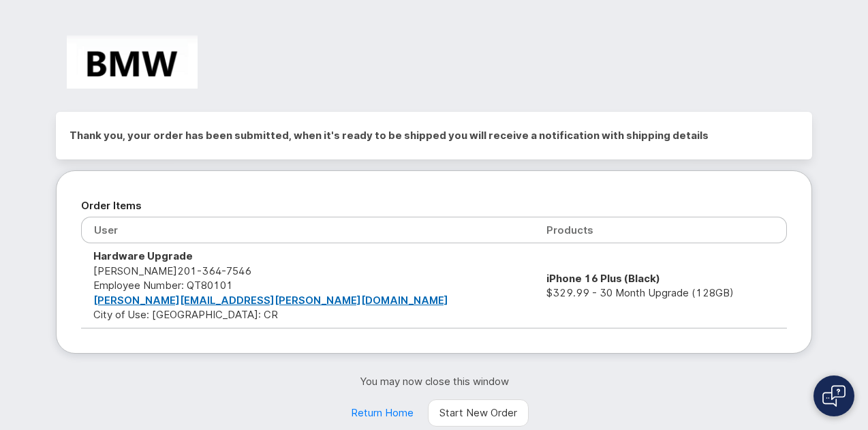  Describe the element at coordinates (834, 396) in the screenshot. I see `img: Open chat` at that location.